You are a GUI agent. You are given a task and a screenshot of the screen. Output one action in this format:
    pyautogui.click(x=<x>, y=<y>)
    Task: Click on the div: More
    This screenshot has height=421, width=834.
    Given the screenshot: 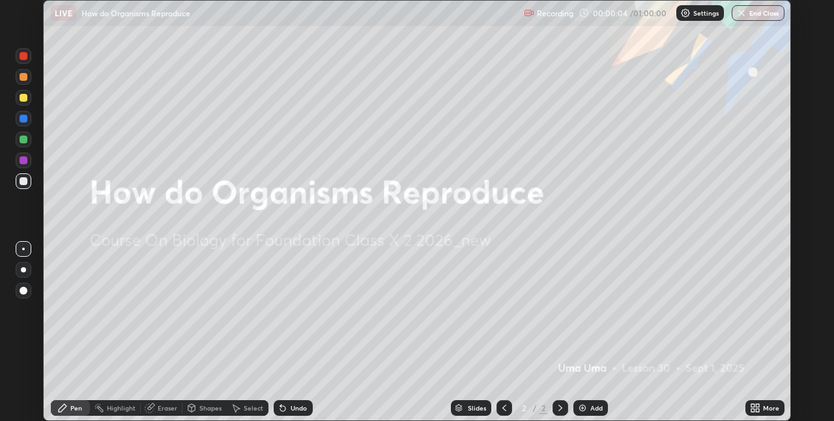 What is the action you would take?
    pyautogui.click(x=771, y=408)
    